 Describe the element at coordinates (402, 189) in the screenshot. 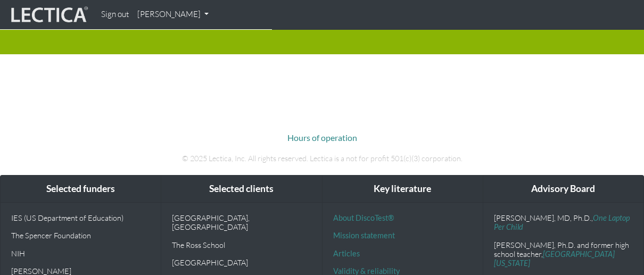

I see `div: Key literature` at that location.